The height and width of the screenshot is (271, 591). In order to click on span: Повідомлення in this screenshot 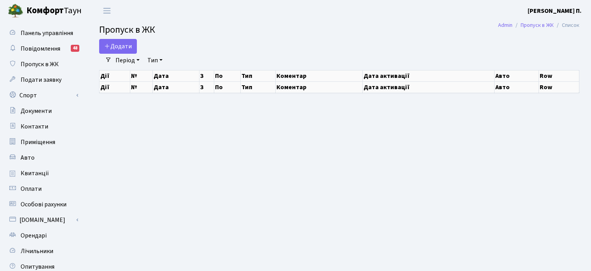, I will do `click(40, 49)`.